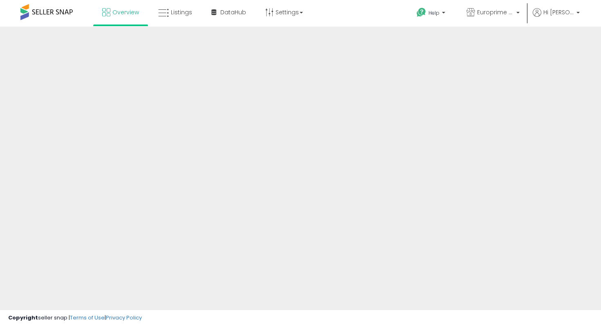 Image resolution: width=601 pixels, height=326 pixels. What do you see at coordinates (233, 12) in the screenshot?
I see `span: DataHub` at bounding box center [233, 12].